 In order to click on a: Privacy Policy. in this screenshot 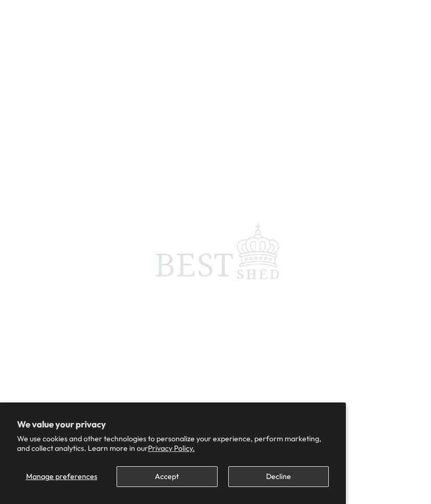, I will do `click(171, 448)`.